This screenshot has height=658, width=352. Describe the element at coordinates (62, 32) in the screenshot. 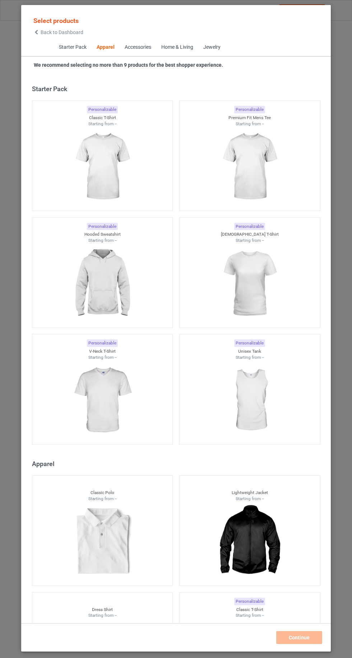

I see `span: Back to Dashboard` at that location.